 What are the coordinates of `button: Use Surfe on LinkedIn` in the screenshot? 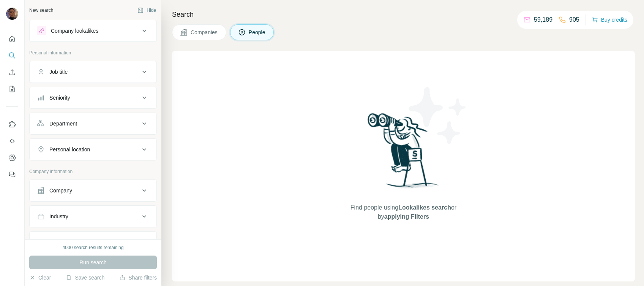 It's located at (12, 124).